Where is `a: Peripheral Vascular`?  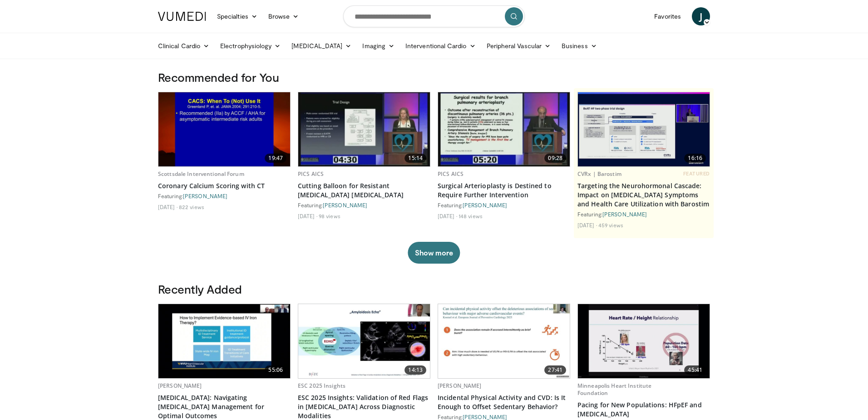 a: Peripheral Vascular is located at coordinates (519, 46).